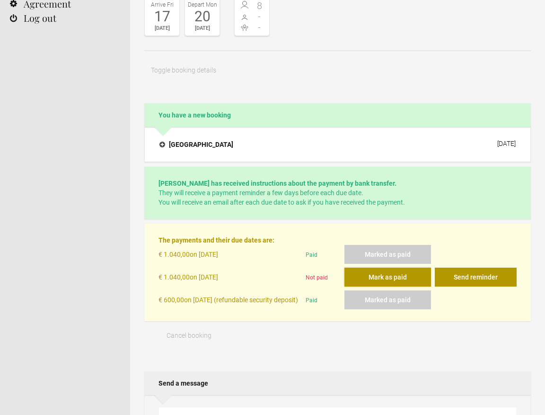  Describe the element at coordinates (189, 335) in the screenshot. I see `span: Cancel booking` at that location.